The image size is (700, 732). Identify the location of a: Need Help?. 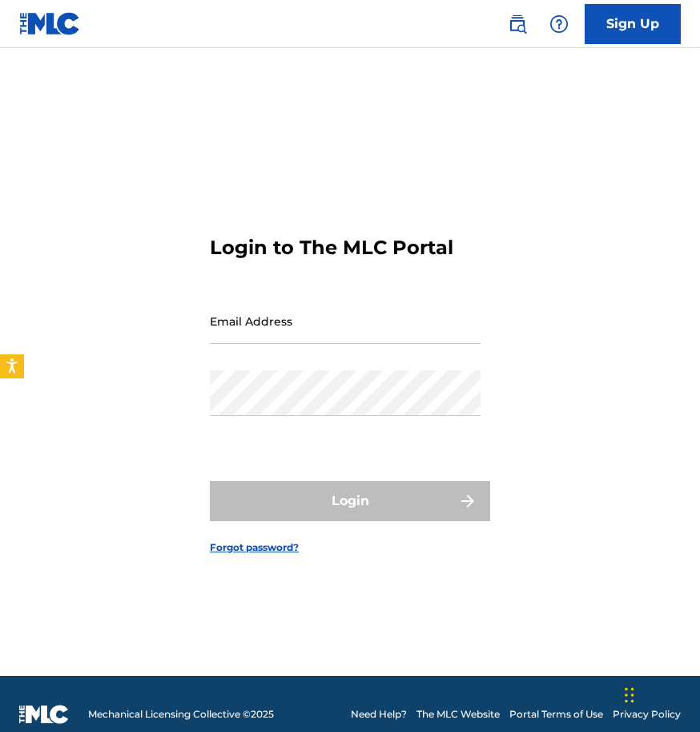
(379, 714).